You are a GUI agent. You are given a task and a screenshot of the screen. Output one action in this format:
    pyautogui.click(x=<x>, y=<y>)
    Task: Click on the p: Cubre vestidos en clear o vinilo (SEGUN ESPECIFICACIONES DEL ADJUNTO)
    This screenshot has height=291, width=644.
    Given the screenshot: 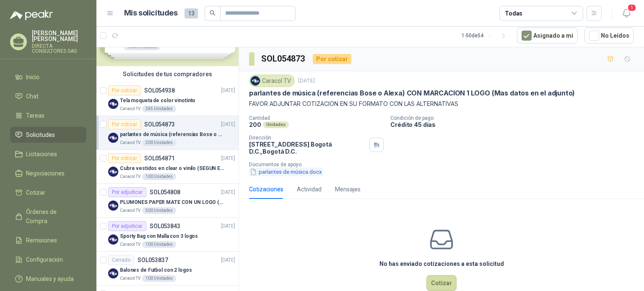 What is the action you would take?
    pyautogui.click(x=172, y=168)
    